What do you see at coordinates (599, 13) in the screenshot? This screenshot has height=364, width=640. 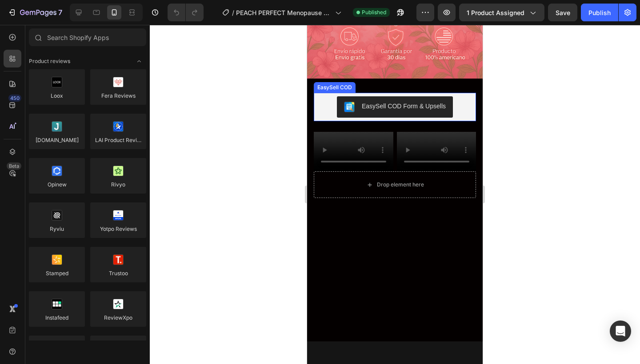 I see `div: Publish` at bounding box center [599, 13].